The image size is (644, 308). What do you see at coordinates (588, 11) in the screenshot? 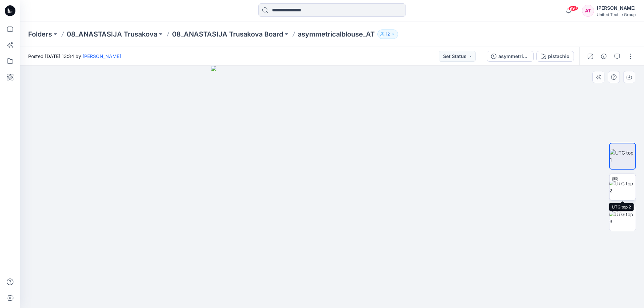
I see `div: AT` at bounding box center [588, 11].